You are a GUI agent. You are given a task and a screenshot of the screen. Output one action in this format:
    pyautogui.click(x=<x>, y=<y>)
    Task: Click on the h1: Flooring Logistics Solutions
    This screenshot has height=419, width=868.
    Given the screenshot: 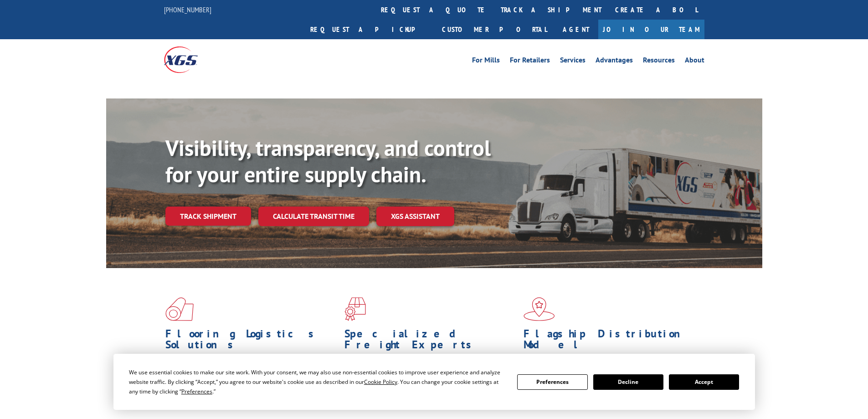 What is the action you would take?
    pyautogui.click(x=252, y=342)
    